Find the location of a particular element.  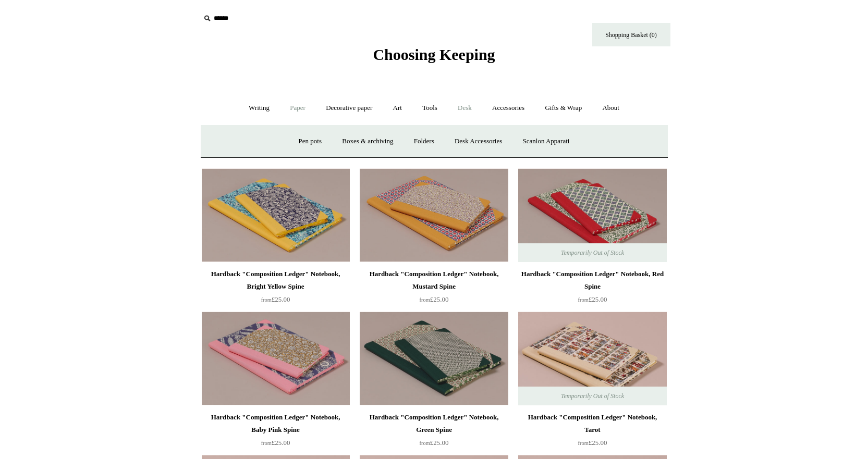

a: Decorative paper is located at coordinates (349, 108).